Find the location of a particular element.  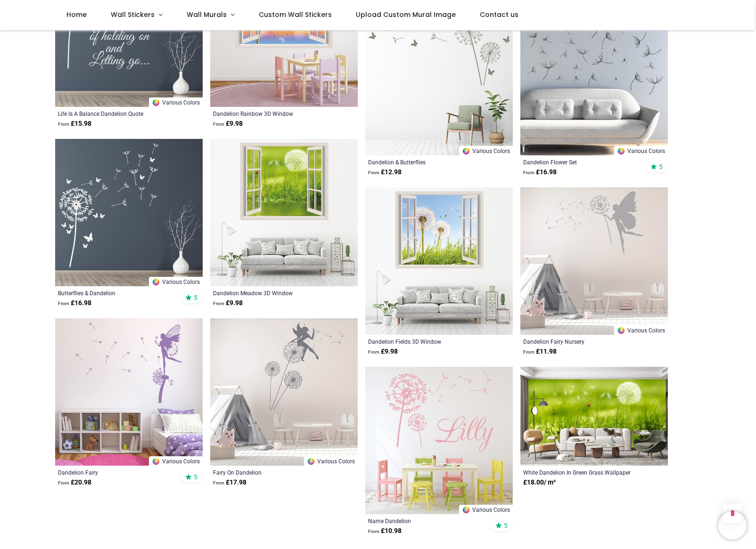

a: Name Dandelion is located at coordinates (424, 521).